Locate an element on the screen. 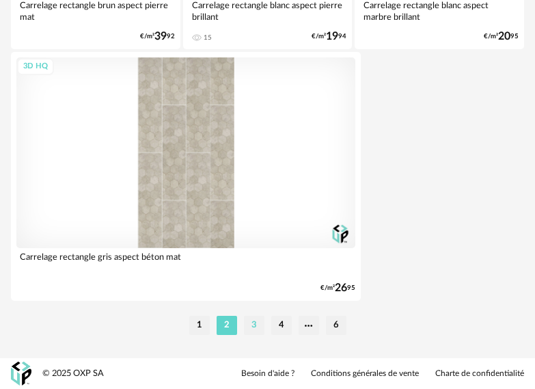 The image size is (535, 389). div: 15 is located at coordinates (208, 38).